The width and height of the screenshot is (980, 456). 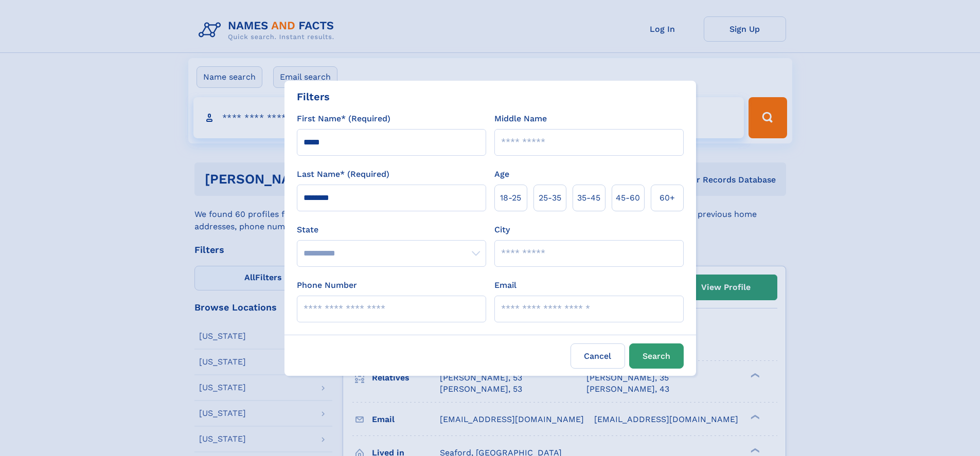 What do you see at coordinates (502, 229) in the screenshot?
I see `label: City` at bounding box center [502, 229].